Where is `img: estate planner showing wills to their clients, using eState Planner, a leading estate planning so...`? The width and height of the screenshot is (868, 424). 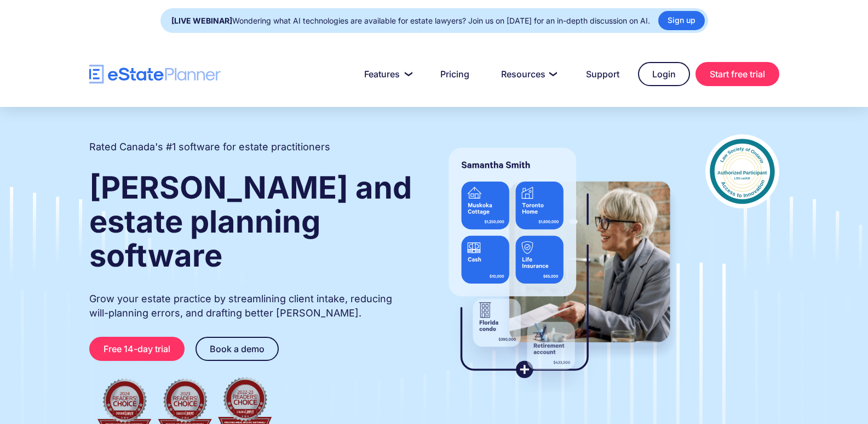 img: estate planner showing wills to their clients, using eState Planner, a leading estate planning so... is located at coordinates (559, 263).